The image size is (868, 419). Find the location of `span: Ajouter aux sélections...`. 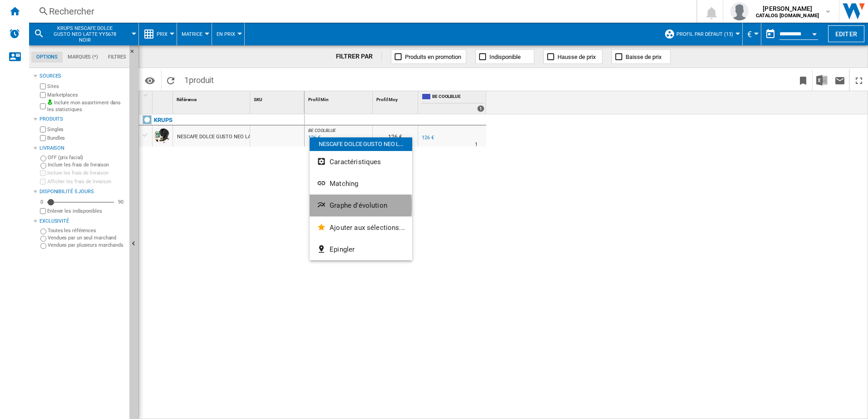

span: Ajouter aux sélections... is located at coordinates (367, 227).